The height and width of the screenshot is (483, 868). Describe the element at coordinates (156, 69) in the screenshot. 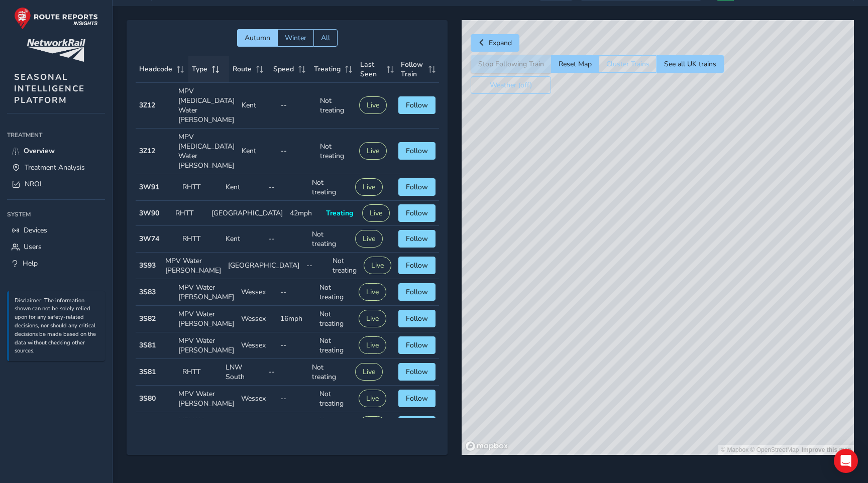

I see `span: Headcode` at that location.